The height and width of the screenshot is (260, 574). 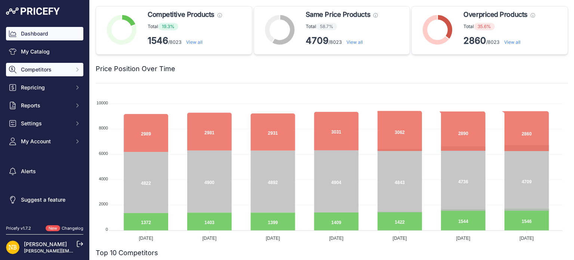 What do you see at coordinates (181, 15) in the screenshot?
I see `span: Competitive Products` at bounding box center [181, 15].